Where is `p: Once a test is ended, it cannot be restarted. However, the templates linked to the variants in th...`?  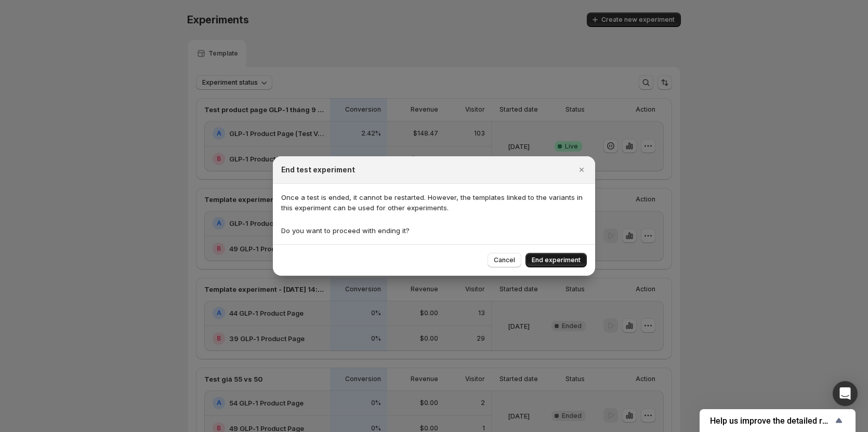
p: Once a test is ended, it cannot be restarted. However, the templates linked to the variants in th... is located at coordinates (434, 202).